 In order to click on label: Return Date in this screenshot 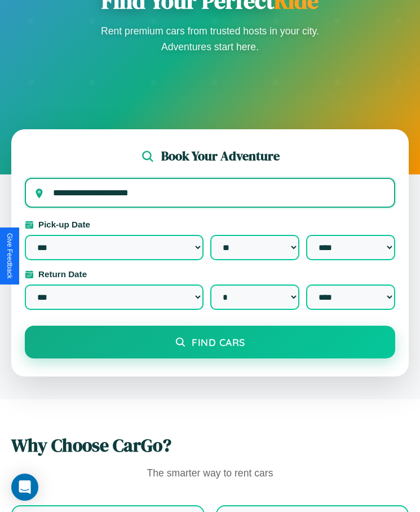, I will do `click(210, 273)`.